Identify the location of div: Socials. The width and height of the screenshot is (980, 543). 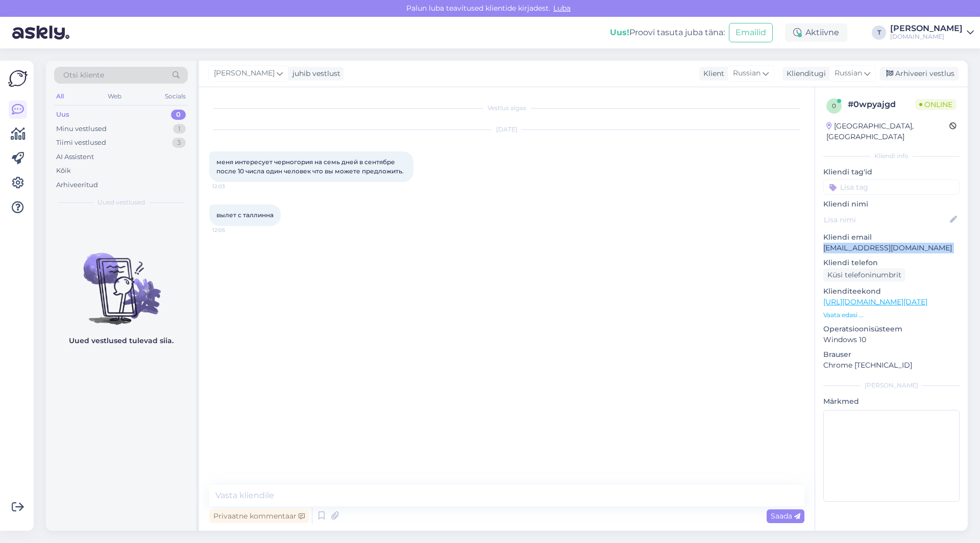
(175, 96).